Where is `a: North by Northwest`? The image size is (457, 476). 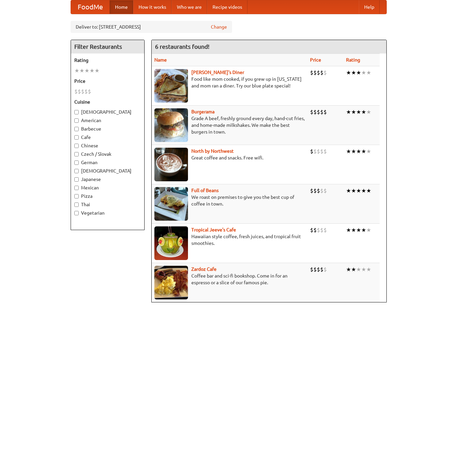
a: North by Northwest is located at coordinates (212, 151).